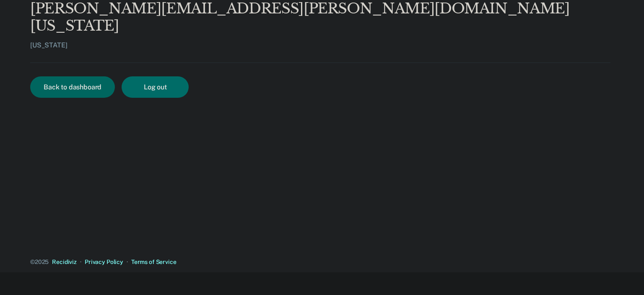 This screenshot has width=644, height=295. I want to click on button: Back to dashboard, so click(72, 87).